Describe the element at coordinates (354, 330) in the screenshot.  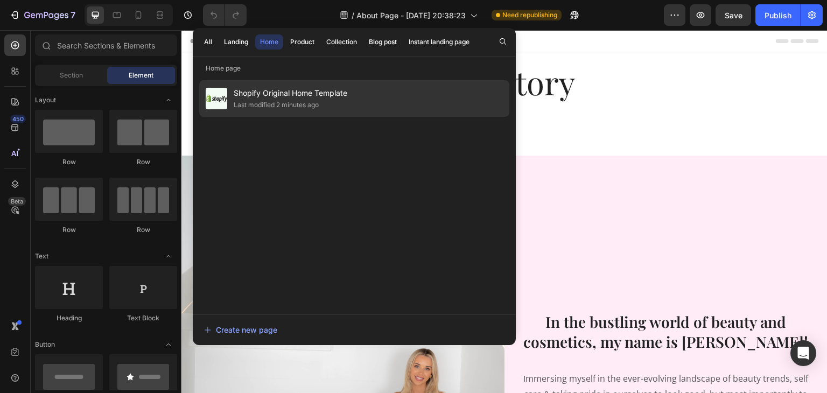
I see `button: Create new page` at that location.